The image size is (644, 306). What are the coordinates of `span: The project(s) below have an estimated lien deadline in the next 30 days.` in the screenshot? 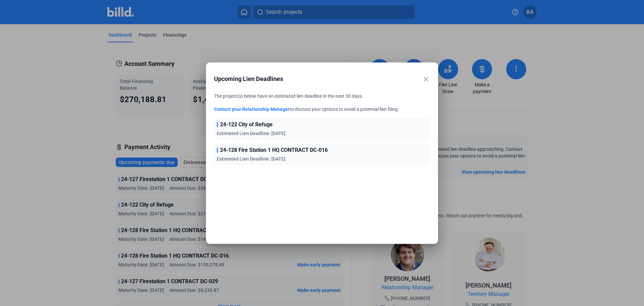 It's located at (288, 96).